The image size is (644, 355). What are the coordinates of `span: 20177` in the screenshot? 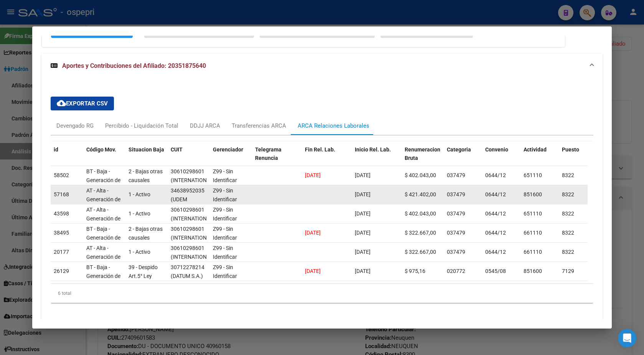 It's located at (61, 252).